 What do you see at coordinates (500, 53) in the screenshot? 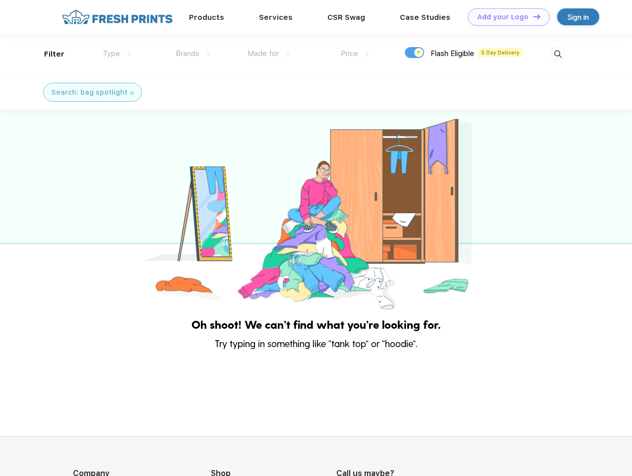
I see `span: 5 Day Delivery` at bounding box center [500, 53].